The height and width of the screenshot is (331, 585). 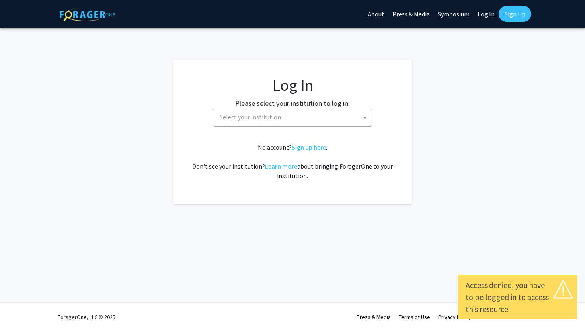 What do you see at coordinates (517, 297) in the screenshot?
I see `div: Access denied, you have to be logged in to access this resource` at bounding box center [517, 297].